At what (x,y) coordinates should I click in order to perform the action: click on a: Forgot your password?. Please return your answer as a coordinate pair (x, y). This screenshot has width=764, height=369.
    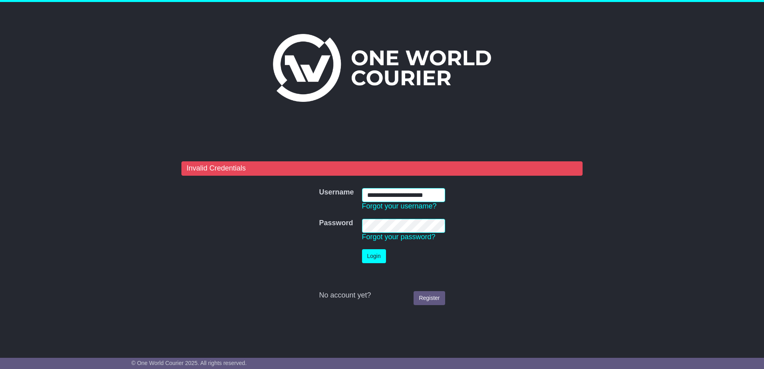
    Looking at the image, I should click on (399, 237).